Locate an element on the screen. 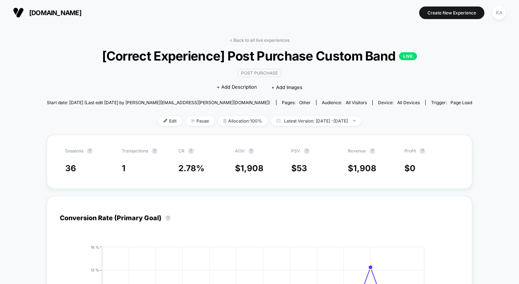 This screenshot has height=284, width=519. span: + Add Images is located at coordinates (287, 87).